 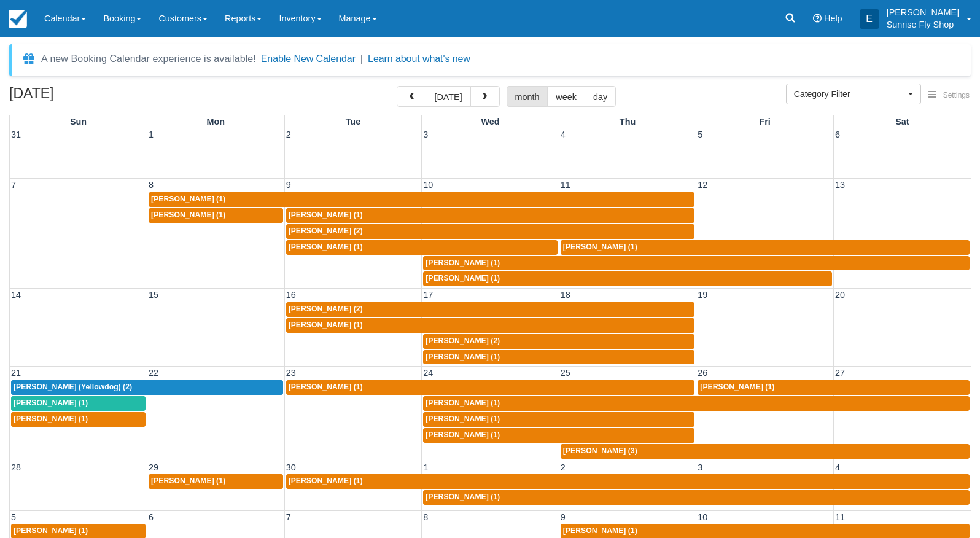 I want to click on span: Help, so click(x=834, y=19).